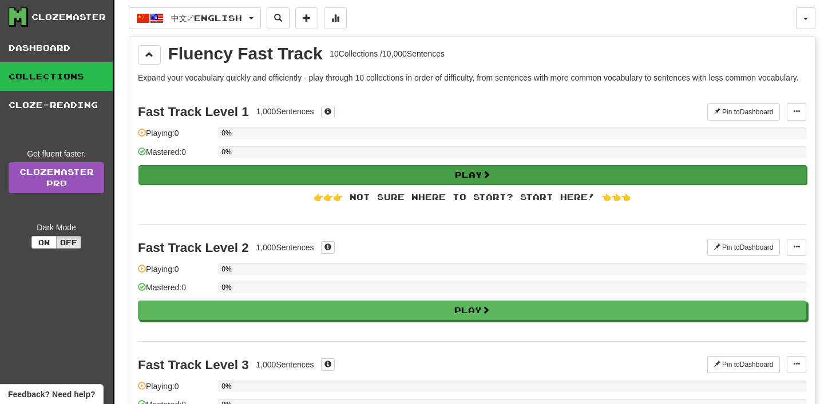 The height and width of the screenshot is (404, 824). I want to click on button: On, so click(44, 243).